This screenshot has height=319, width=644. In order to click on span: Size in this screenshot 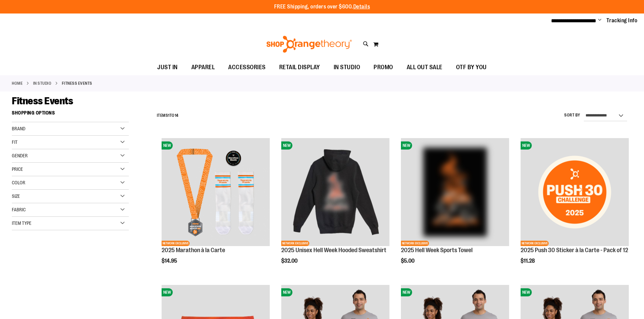, I will do `click(16, 196)`.